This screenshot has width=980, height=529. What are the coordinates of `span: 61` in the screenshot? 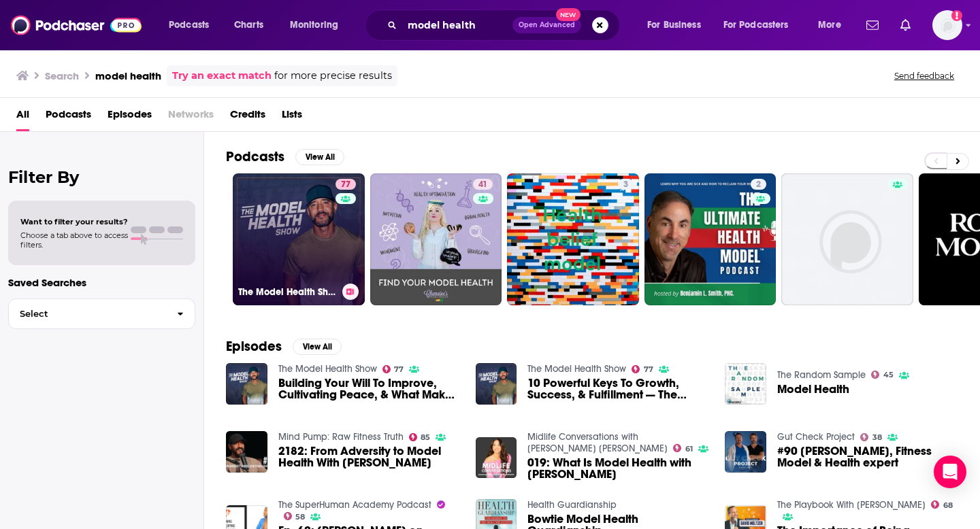 It's located at (689, 449).